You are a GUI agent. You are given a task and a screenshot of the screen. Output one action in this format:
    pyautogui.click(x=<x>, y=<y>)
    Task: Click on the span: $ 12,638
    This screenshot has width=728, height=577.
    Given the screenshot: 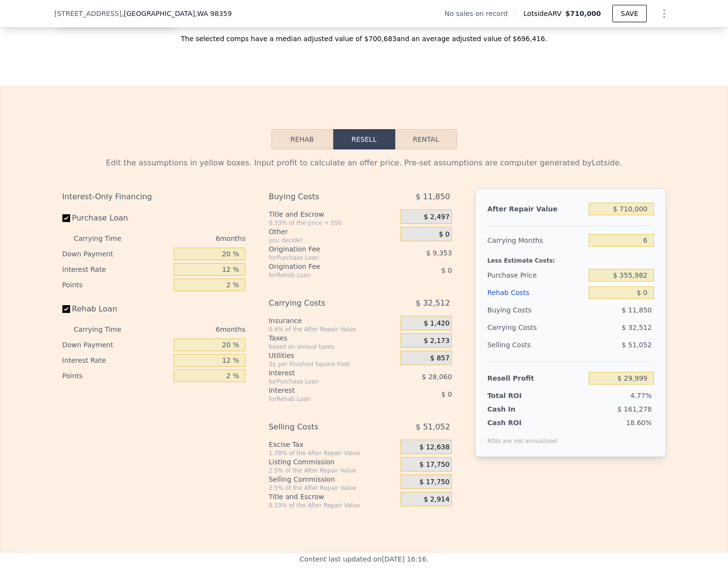 What is the action you would take?
    pyautogui.click(x=434, y=447)
    